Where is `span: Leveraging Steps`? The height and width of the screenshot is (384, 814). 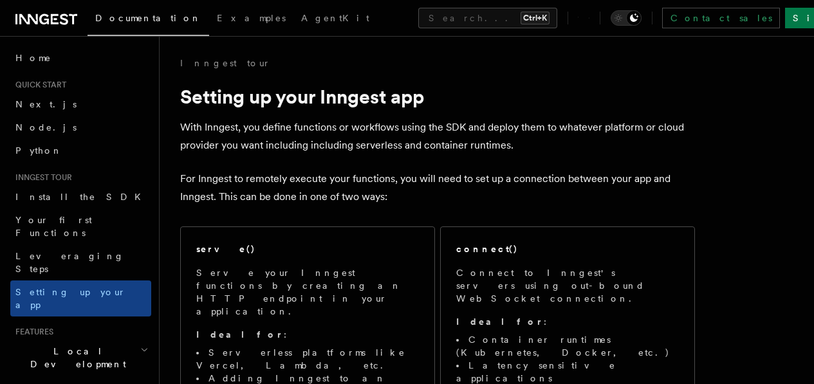 span: Leveraging Steps is located at coordinates (69, 263).